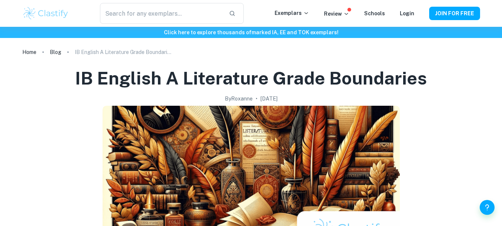  Describe the element at coordinates (239, 98) in the screenshot. I see `h2: By Roxanne` at that location.